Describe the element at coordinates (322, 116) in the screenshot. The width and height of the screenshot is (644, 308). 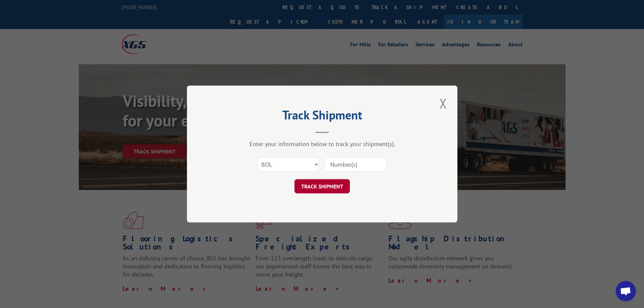
I see `h2: Track Shipment` at that location.